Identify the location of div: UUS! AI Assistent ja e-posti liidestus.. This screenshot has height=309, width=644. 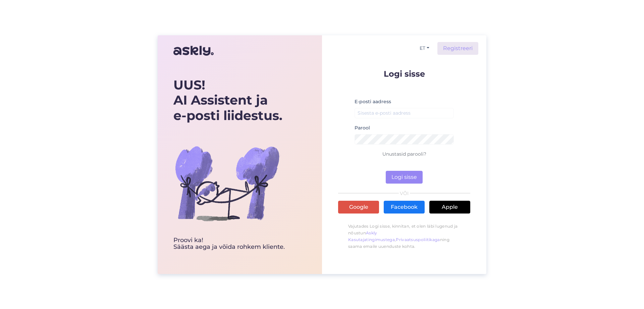
(229, 100).